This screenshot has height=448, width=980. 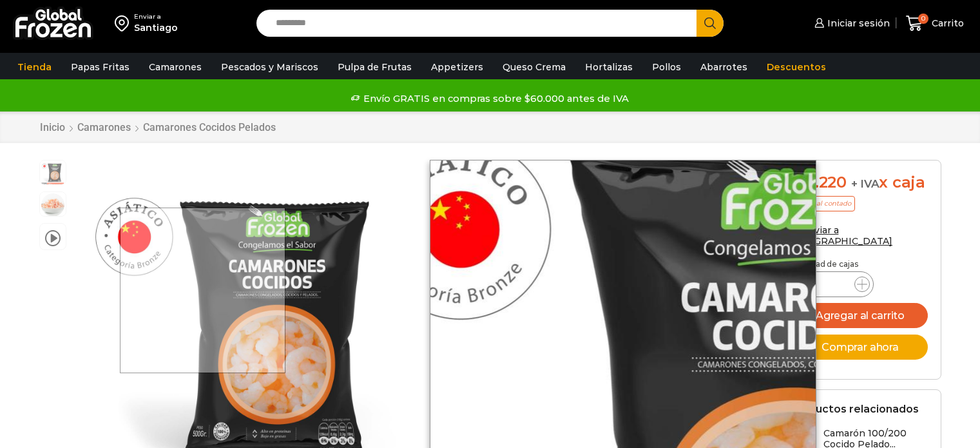 I want to click on h2: Productos relacionados, so click(x=855, y=409).